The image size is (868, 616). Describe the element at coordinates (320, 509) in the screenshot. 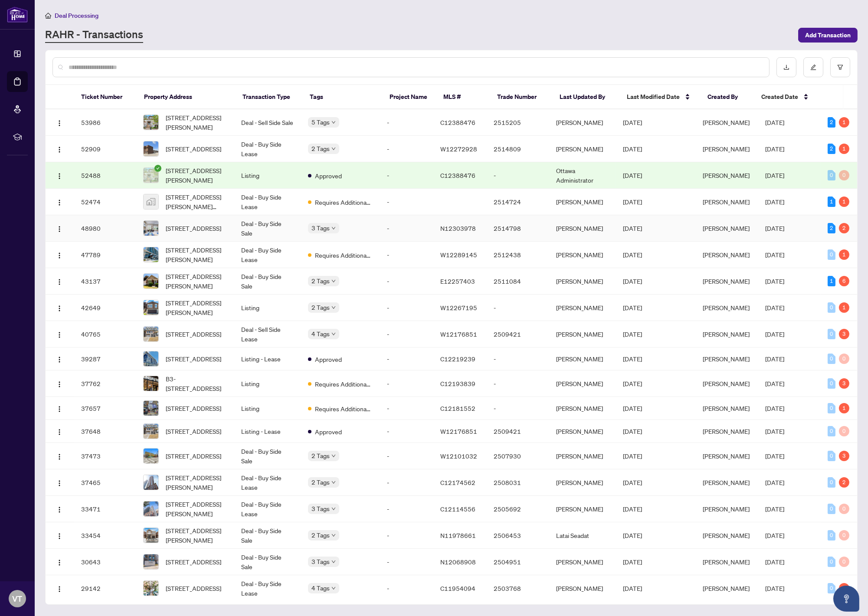

I see `span: 3 Tags` at that location.